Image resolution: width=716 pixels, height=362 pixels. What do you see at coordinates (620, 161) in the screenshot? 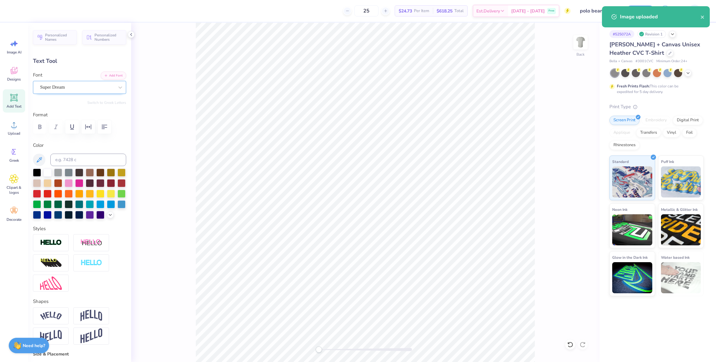
I see `span: Standard` at bounding box center [620, 161].